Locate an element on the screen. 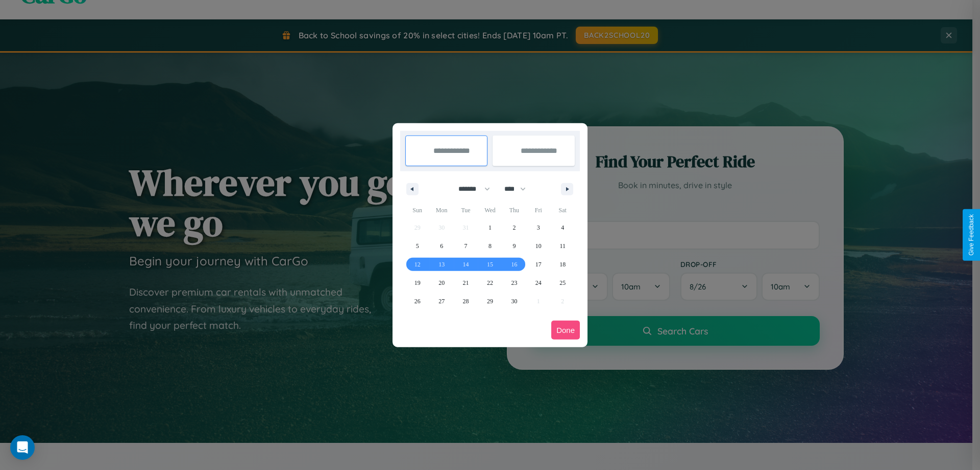 This screenshot has width=980, height=470. span: 9 is located at coordinates (514, 246).